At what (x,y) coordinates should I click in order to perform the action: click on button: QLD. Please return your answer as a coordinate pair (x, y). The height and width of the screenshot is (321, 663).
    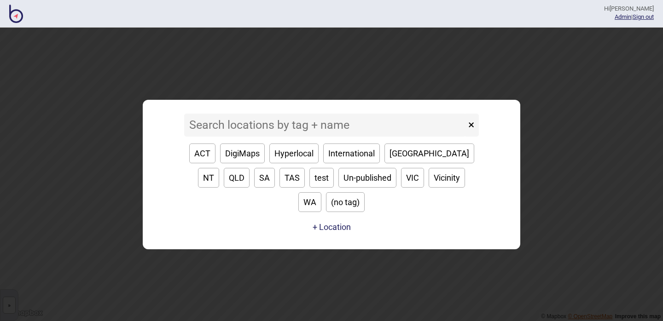
    Looking at the image, I should click on (237, 178).